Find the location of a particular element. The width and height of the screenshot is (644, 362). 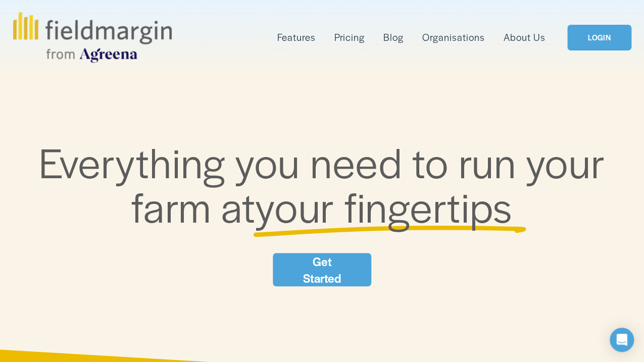

a: Get Started is located at coordinates (322, 270).